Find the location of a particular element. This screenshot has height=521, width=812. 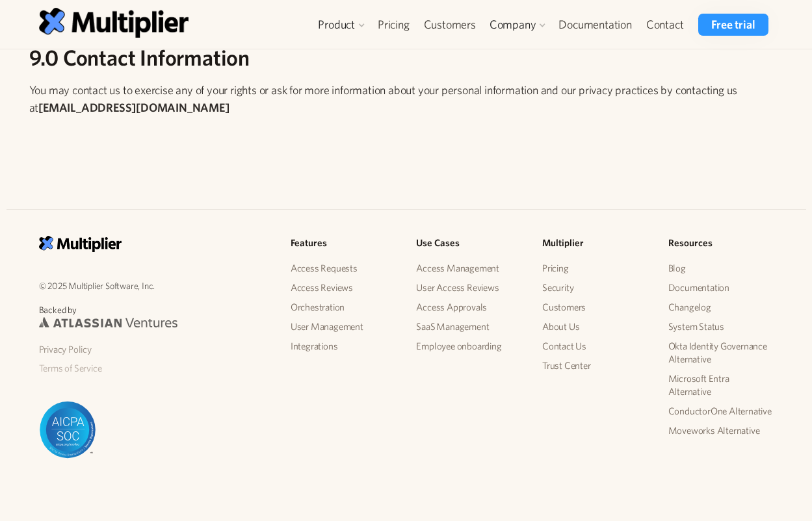

a: Security is located at coordinates (595, 288).